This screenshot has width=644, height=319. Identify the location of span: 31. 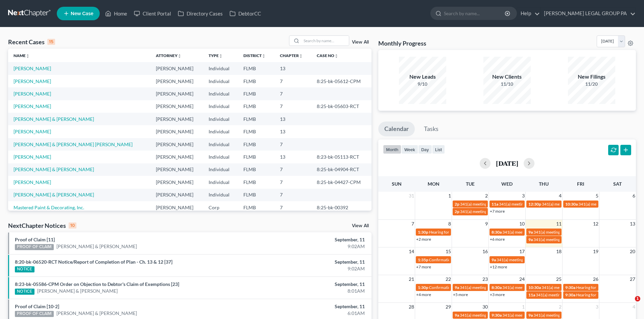
(412, 196).